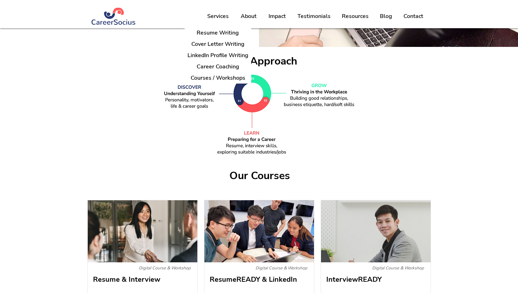 Image resolution: width=518 pixels, height=293 pixels. What do you see at coordinates (354, 279) in the screenshot?
I see `span: InterviewREADY` at bounding box center [354, 279].